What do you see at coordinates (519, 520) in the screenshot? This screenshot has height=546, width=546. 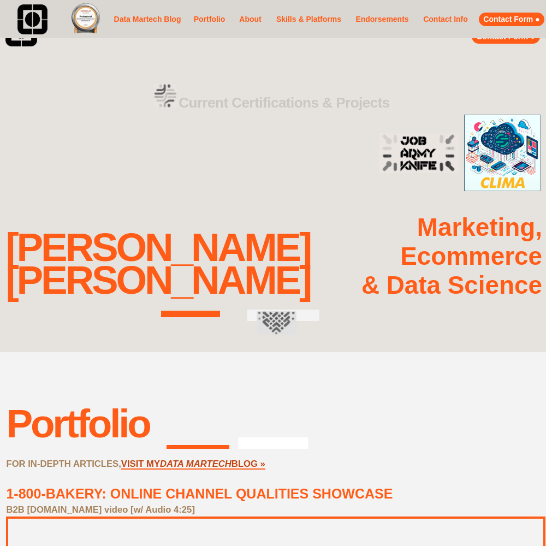 I see `div: Chat Widget` at bounding box center [519, 520].